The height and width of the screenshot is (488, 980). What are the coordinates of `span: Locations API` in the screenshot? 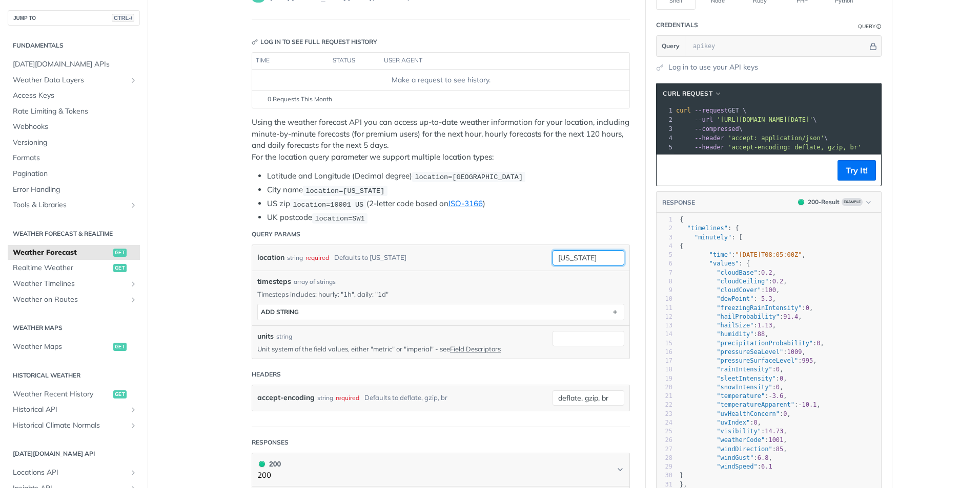 It's located at (70, 473).